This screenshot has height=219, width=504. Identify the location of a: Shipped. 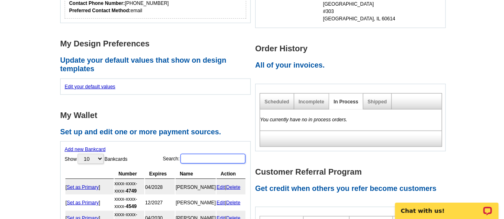
(377, 102).